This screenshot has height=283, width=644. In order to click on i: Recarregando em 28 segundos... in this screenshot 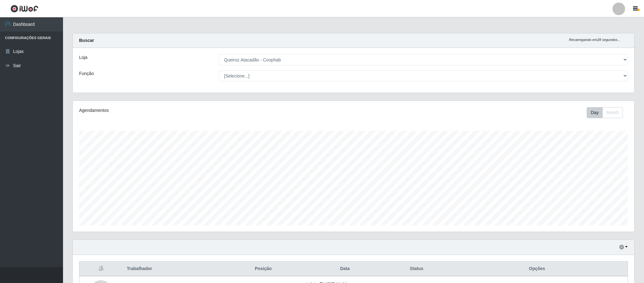, I will do `click(595, 39)`.